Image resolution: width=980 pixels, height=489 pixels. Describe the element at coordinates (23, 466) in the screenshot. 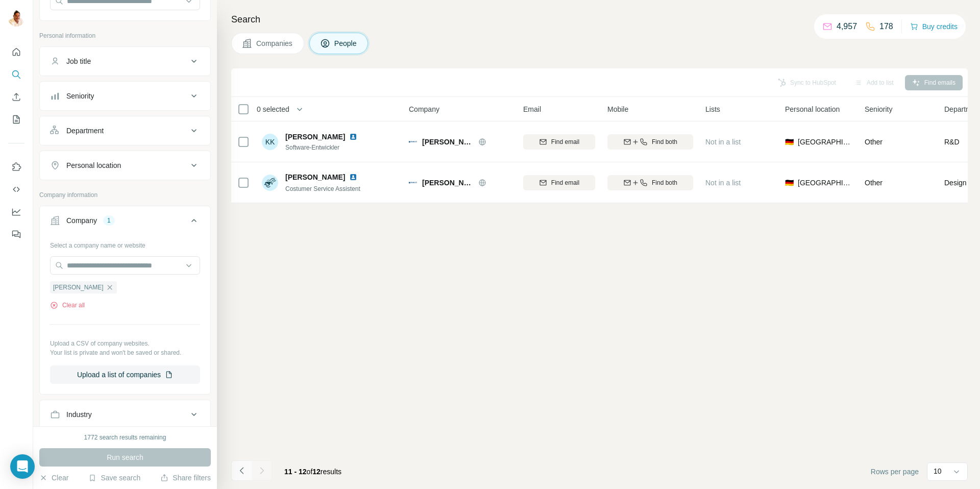

I see `div: Open Intercom Messenger` at that location.